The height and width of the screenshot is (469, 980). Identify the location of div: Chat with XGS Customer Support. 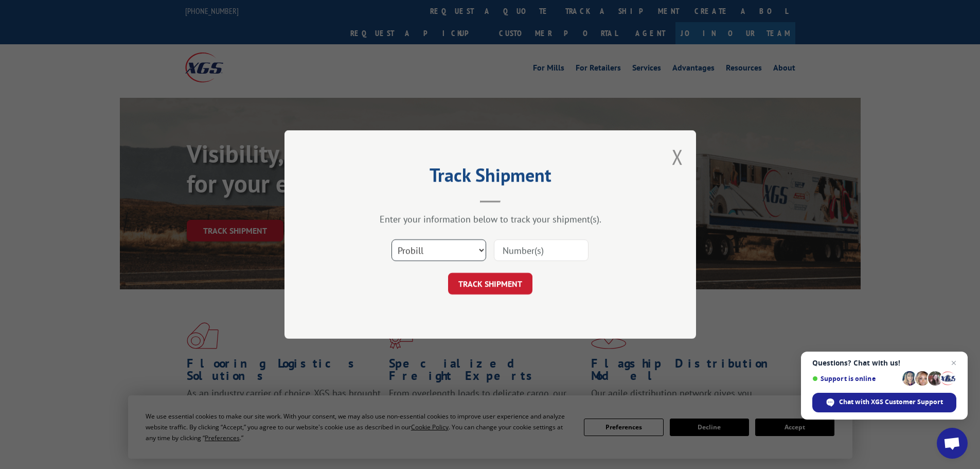
(884, 403).